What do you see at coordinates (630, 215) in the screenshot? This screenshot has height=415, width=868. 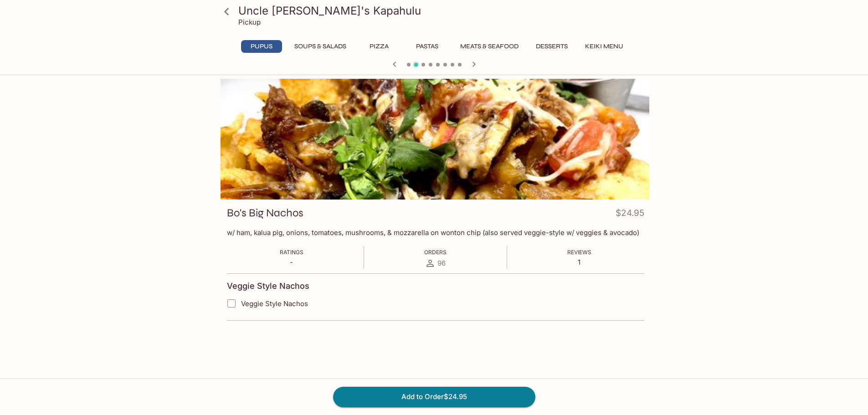 I see `h4: $24.95` at bounding box center [630, 215].